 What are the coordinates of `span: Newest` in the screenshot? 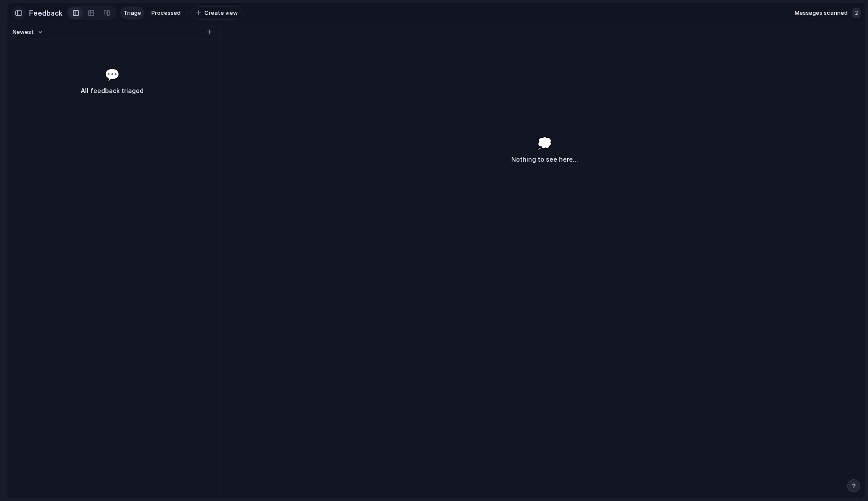 It's located at (23, 32).